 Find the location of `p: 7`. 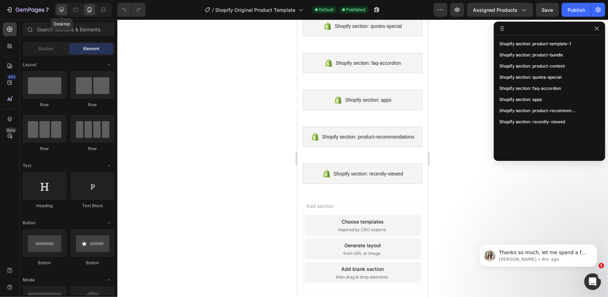

p: 7 is located at coordinates (47, 10).